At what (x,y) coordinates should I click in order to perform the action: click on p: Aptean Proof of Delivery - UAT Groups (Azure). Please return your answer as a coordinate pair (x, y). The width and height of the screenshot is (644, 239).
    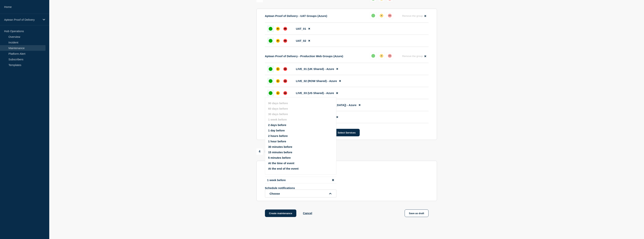
    Looking at the image, I should click on (296, 16).